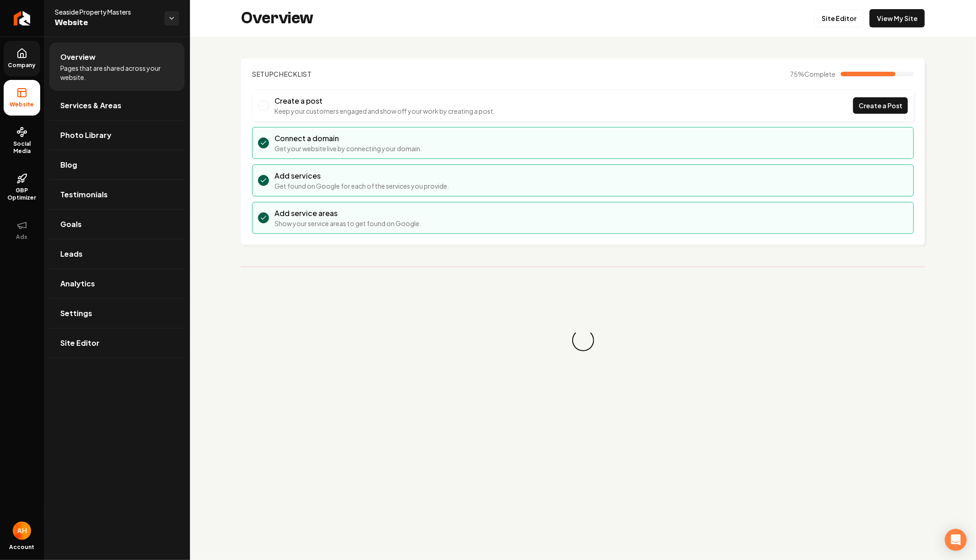  I want to click on a: Leads, so click(117, 254).